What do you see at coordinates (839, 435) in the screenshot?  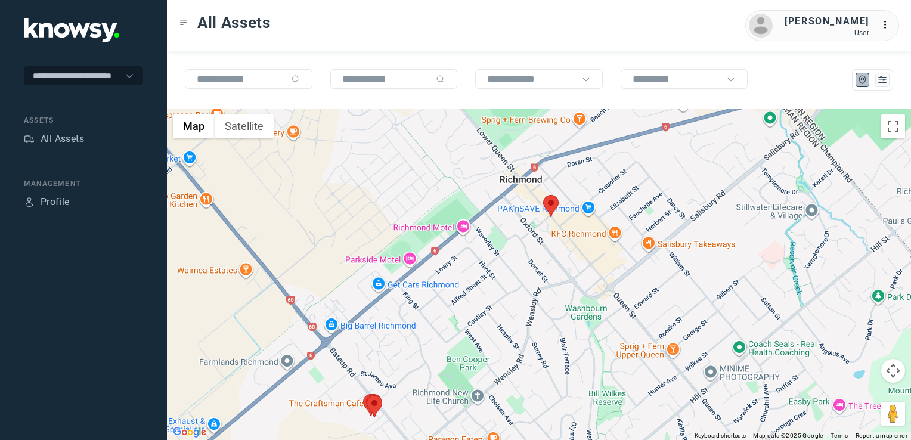 I see `a: Terms (opens in new tab)` at bounding box center [839, 435].